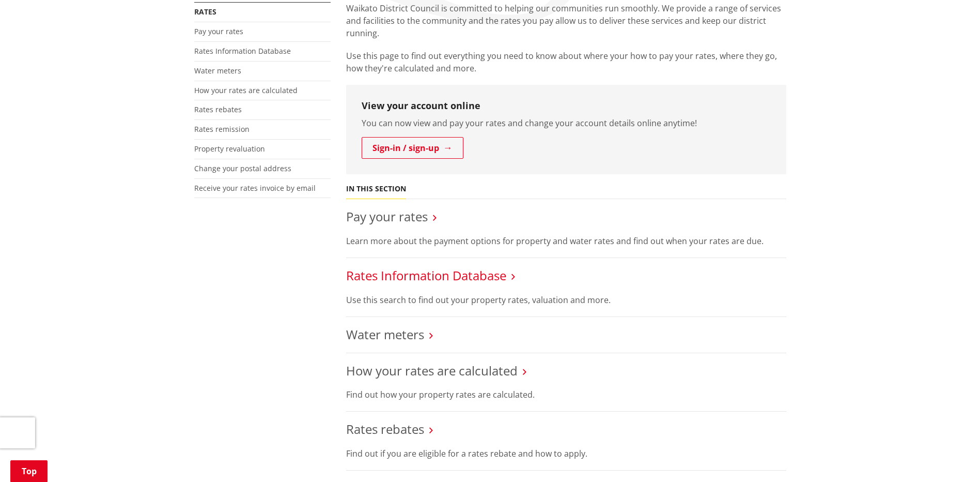  What do you see at coordinates (376, 188) in the screenshot?
I see `h5: In this section` at bounding box center [376, 188].